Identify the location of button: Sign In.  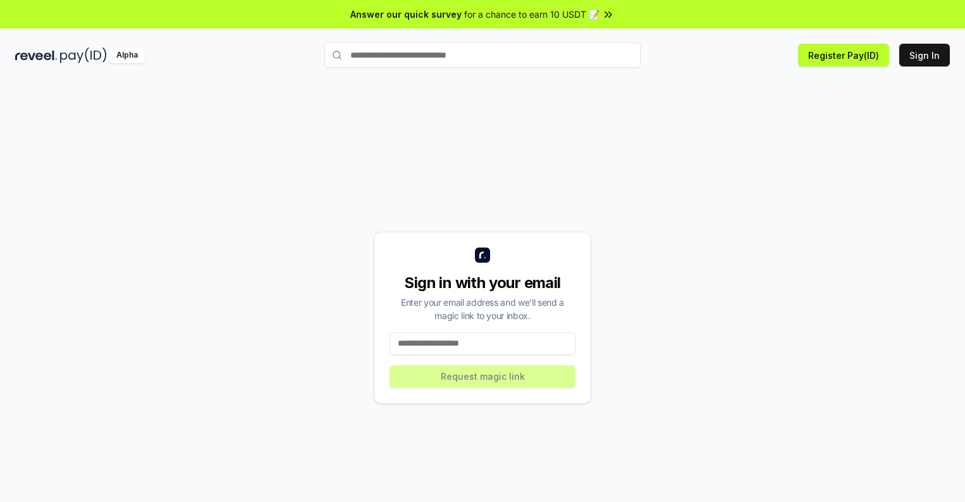
(925, 55).